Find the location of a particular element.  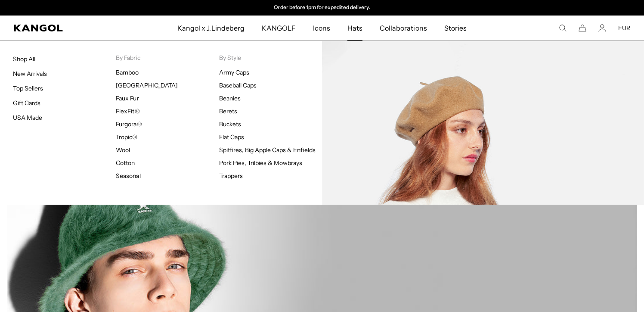

slideshow-component: Announcement bar is located at coordinates (322, 8).